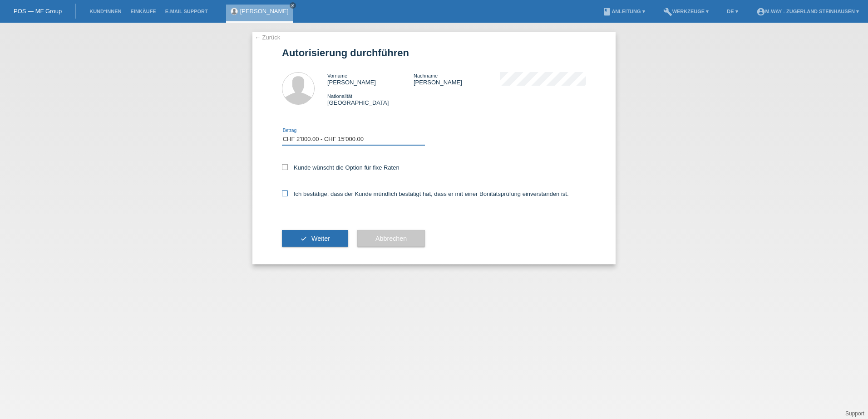  What do you see at coordinates (340, 97) in the screenshot?
I see `span: Nationalität` at bounding box center [340, 97].